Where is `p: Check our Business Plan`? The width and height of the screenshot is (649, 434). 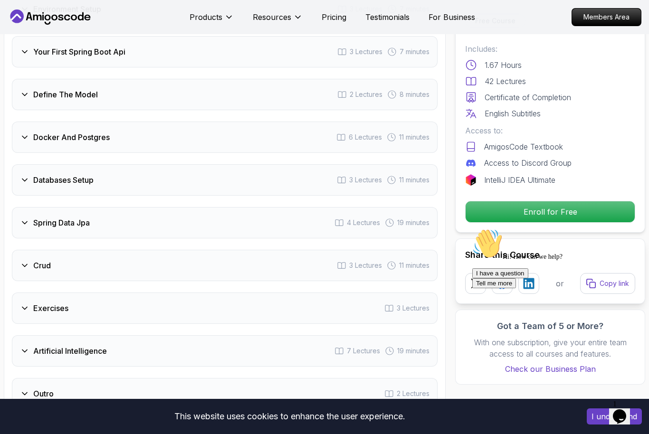
p: Check our Business Plan is located at coordinates (550, 369).